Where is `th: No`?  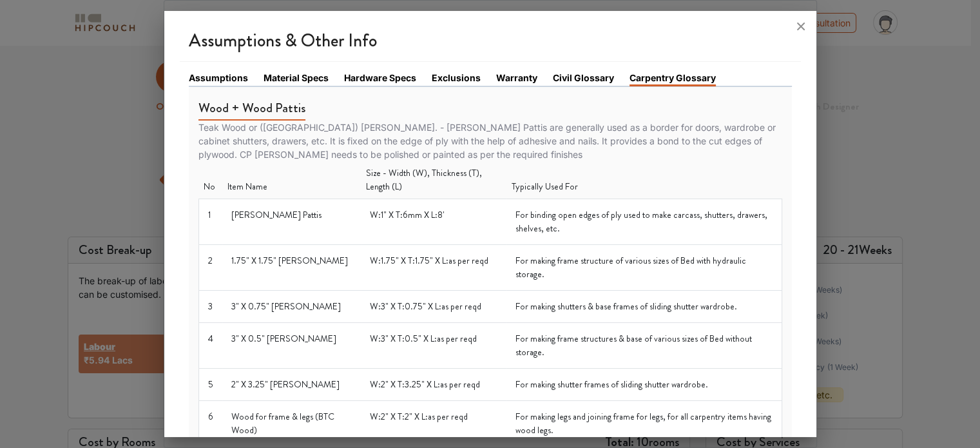
th: No is located at coordinates (210, 179).